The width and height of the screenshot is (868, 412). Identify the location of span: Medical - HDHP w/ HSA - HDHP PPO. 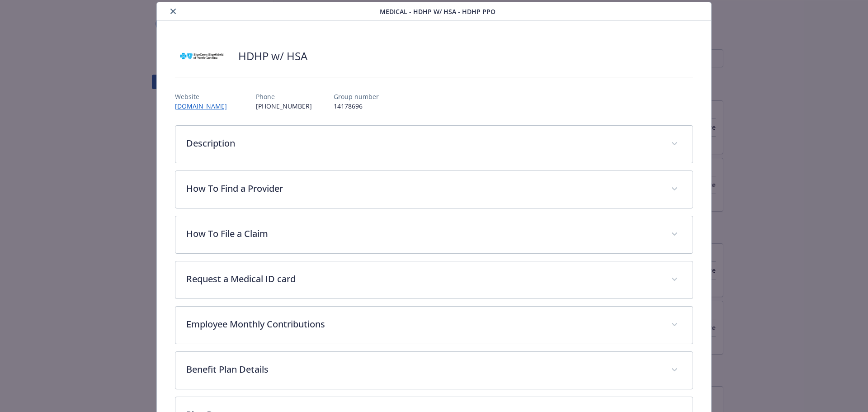
(438, 11).